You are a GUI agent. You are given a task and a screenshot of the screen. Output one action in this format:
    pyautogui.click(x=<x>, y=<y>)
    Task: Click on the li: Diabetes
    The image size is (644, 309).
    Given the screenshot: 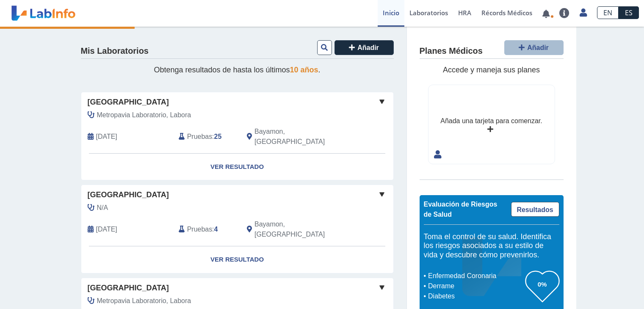 What is the action you would take?
    pyautogui.click(x=475, y=296)
    